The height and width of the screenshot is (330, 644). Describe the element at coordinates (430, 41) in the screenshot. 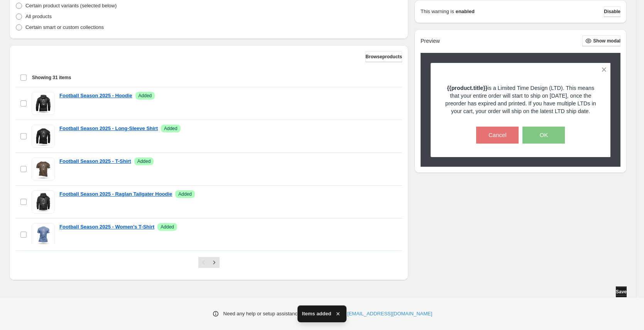

I see `h2: Preview` at that location.